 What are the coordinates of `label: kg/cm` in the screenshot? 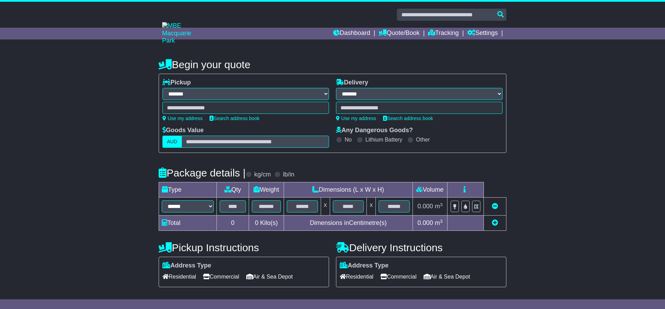 It's located at (263, 175).